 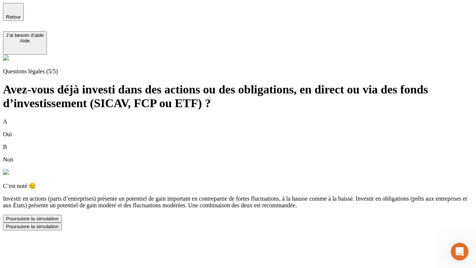 I want to click on p: C’est noté 😊, so click(x=238, y=185).